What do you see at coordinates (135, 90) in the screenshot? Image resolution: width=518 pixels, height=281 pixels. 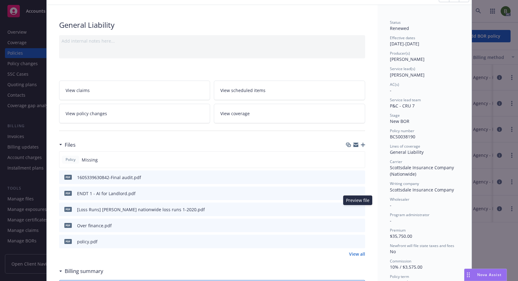 I see `a: View claims` at bounding box center [135, 90].